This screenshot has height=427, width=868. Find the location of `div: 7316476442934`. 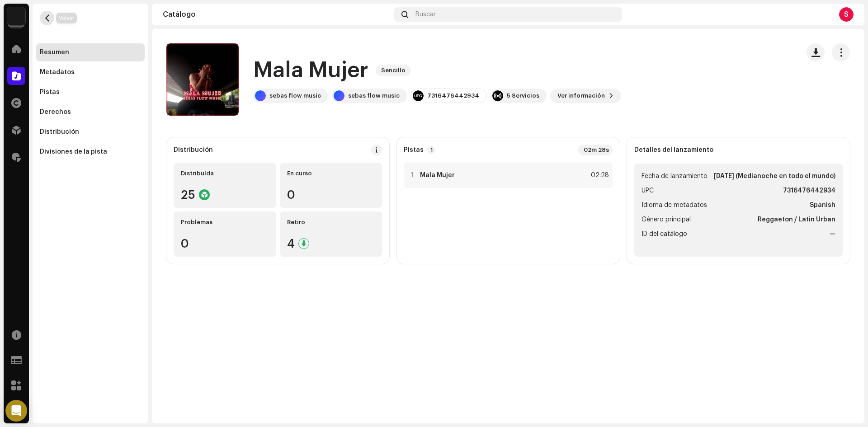

div: 7316476442934 is located at coordinates (453, 96).